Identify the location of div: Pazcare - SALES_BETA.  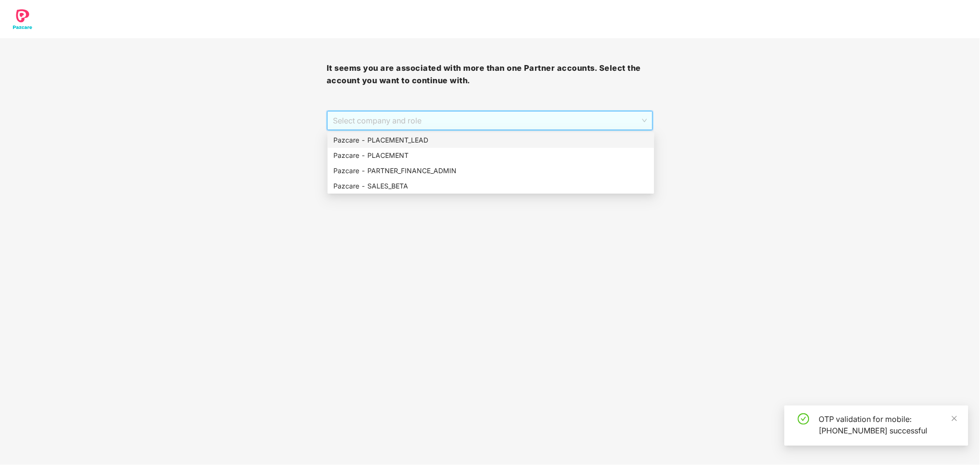
(490, 186).